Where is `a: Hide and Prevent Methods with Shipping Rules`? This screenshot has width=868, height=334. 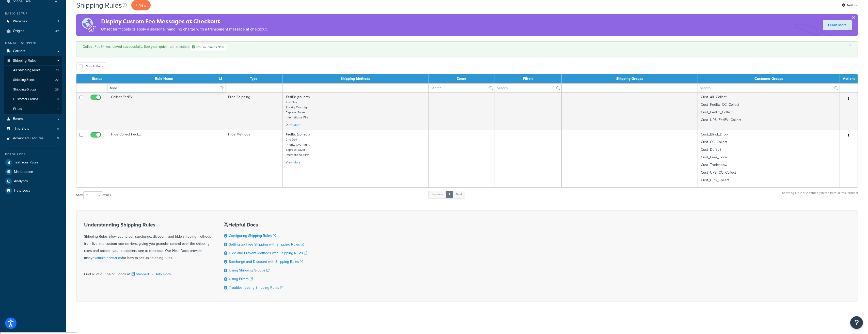
a: Hide and Prevent Methods with Shipping Rules is located at coordinates (268, 253).